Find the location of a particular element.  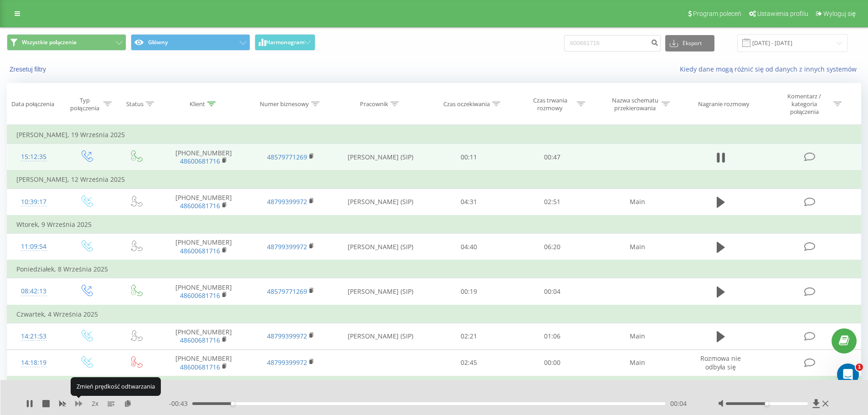

input: Wyszukiwanie według numeru is located at coordinates (612, 43).